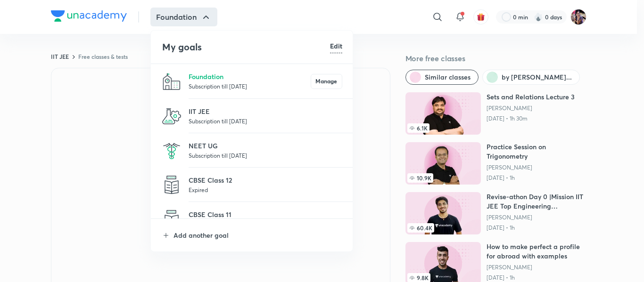 This screenshot has width=644, height=282. I want to click on img: IIT JEE, so click(171, 116).